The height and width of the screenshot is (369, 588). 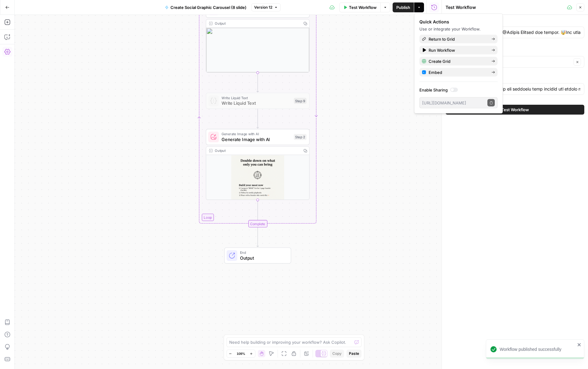 I want to click on span: Publish, so click(x=403, y=7).